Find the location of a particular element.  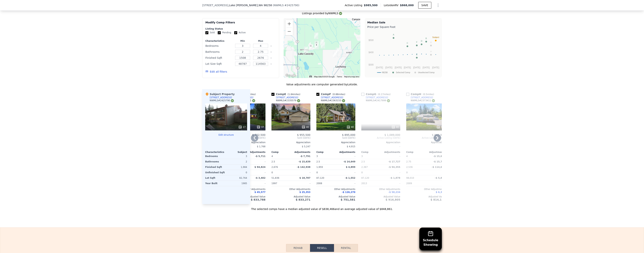

div: 8706 115th Ave NE is located at coordinates (317, 44).